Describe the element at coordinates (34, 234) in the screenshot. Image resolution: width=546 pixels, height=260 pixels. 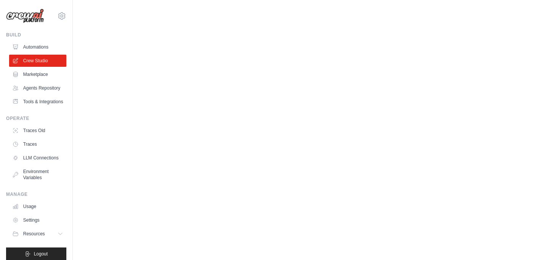
I see `span: Resources` at that location.